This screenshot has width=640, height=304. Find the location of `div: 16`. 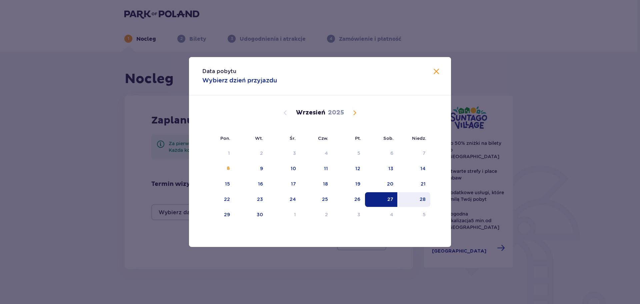

div: 16 is located at coordinates (260, 184).